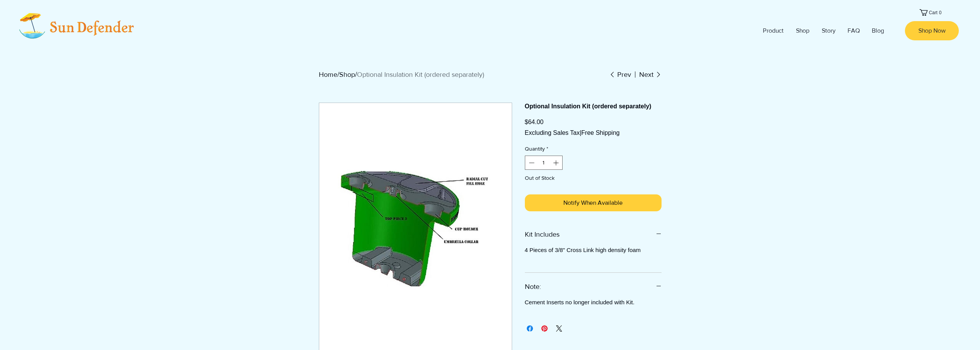 This screenshot has height=350, width=980. I want to click on p: Shop, so click(802, 30).